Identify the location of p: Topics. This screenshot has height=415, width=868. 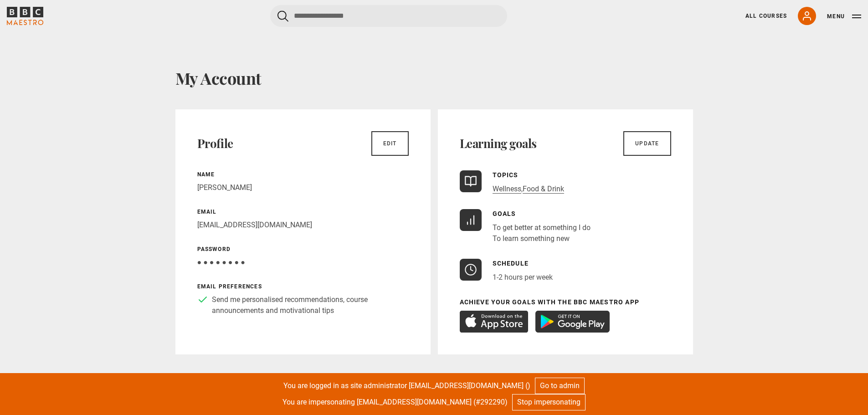
(528, 175).